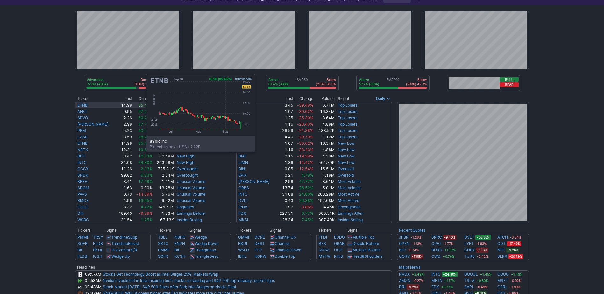 This screenshot has height=294, width=604. I want to click on td: 1.63, so click(124, 188).